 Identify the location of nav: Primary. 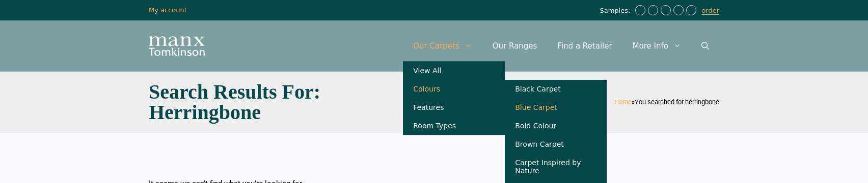
(561, 46).